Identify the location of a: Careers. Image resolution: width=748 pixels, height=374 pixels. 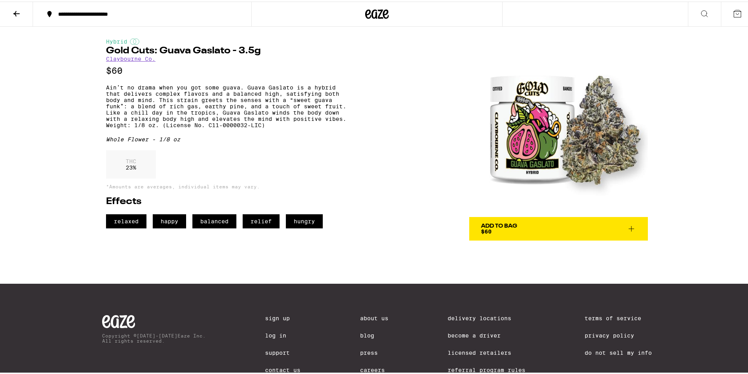
(374, 369).